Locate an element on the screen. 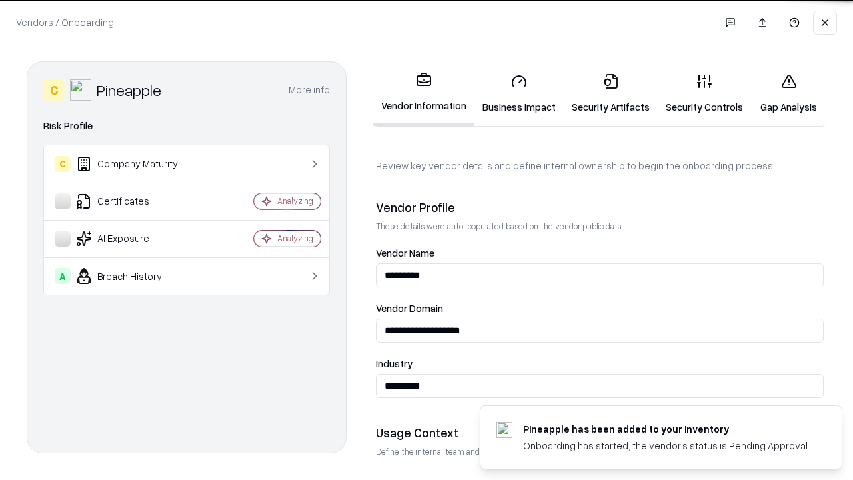  div: Pineapple has been added to your inventory is located at coordinates (667, 429).